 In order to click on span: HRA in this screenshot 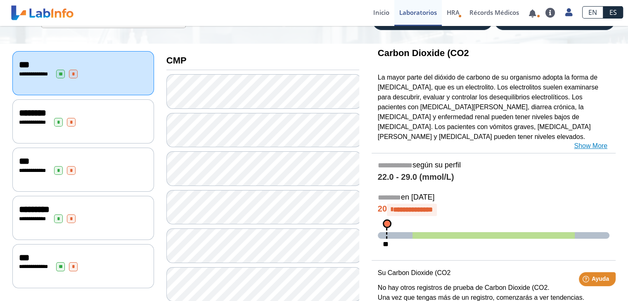, I will do `click(453, 12)`.